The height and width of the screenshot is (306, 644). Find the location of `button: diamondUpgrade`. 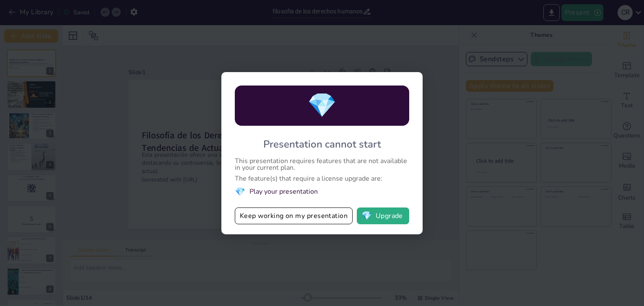

button: diamondUpgrade is located at coordinates (383, 215).